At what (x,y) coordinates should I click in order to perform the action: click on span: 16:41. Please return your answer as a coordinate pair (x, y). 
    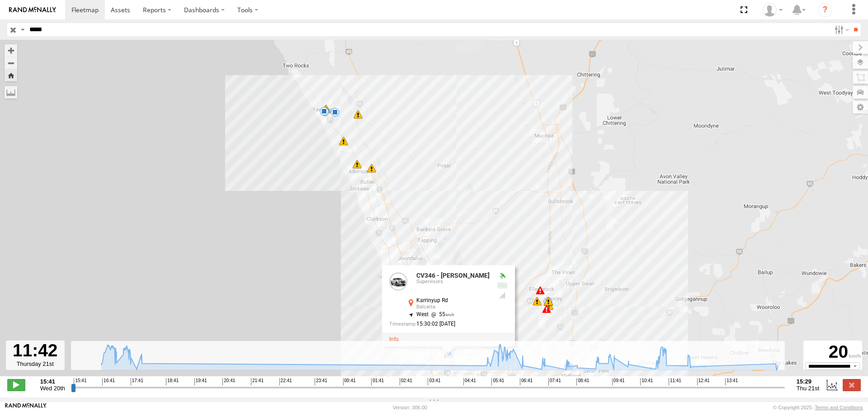
    Looking at the image, I should click on (109, 382).